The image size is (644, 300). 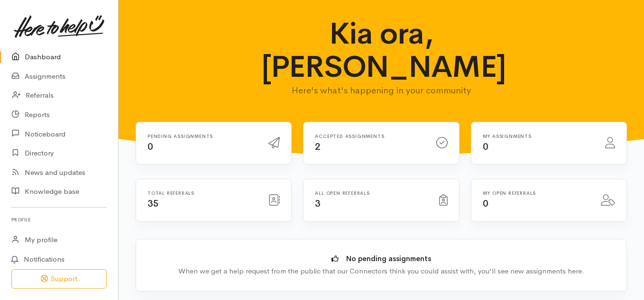 What do you see at coordinates (381, 91) in the screenshot?
I see `p: Here's what's happening in your community` at bounding box center [381, 91].